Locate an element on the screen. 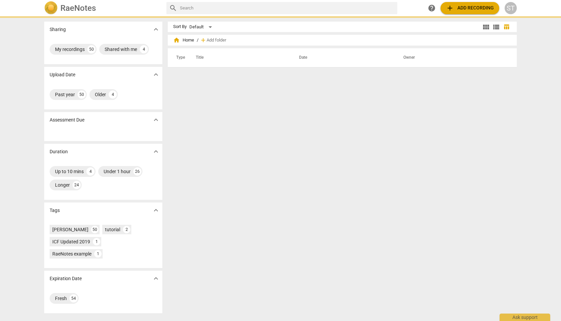 The width and height of the screenshot is (561, 321). div: My recordings is located at coordinates (70, 49).